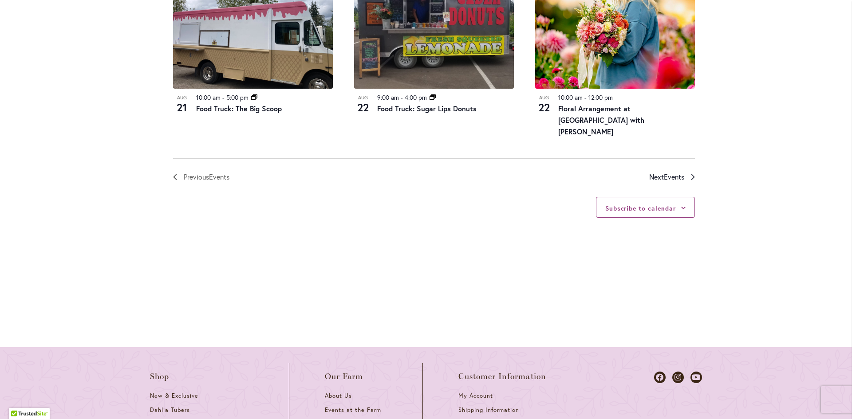 The image size is (852, 419). What do you see at coordinates (416, 97) in the screenshot?
I see `time: 4:00 pm` at bounding box center [416, 97].